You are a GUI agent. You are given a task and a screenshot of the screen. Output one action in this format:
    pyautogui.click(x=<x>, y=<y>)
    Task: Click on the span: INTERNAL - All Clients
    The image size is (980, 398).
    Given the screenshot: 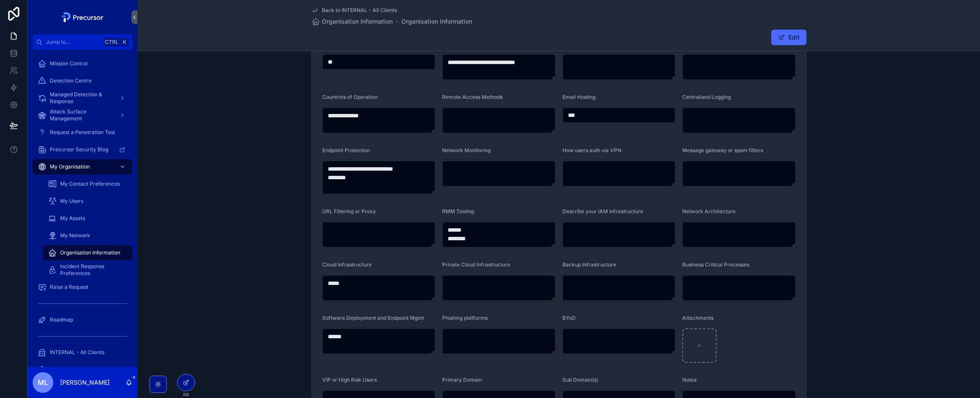 What is the action you would take?
    pyautogui.click(x=77, y=353)
    